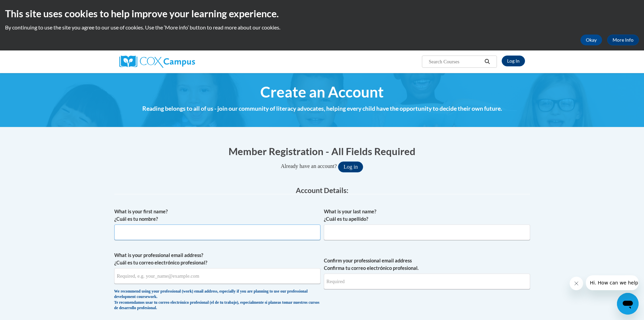 The width and height of the screenshot is (644, 320). Describe the element at coordinates (322, 14) in the screenshot. I see `h2: This site uses cookies to help improve your learning experience.` at that location.